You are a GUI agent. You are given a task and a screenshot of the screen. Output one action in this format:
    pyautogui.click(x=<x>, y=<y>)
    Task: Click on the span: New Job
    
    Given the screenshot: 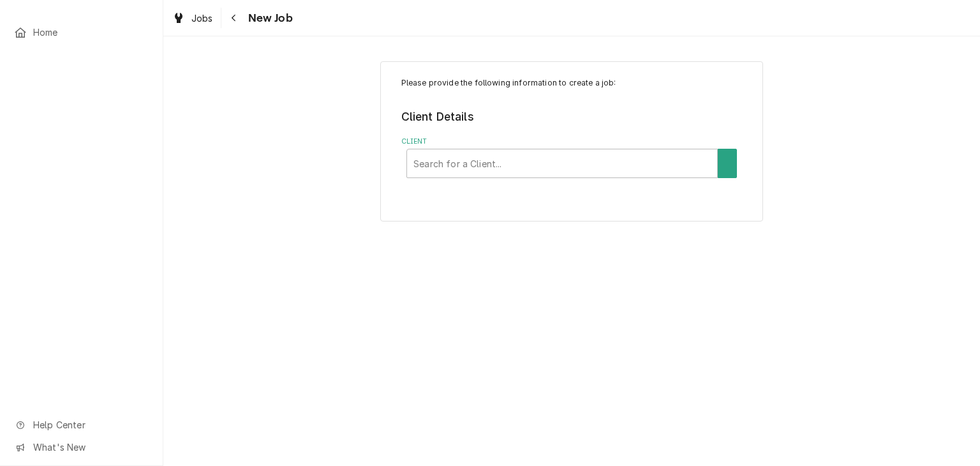 What is the action you would take?
    pyautogui.click(x=269, y=18)
    